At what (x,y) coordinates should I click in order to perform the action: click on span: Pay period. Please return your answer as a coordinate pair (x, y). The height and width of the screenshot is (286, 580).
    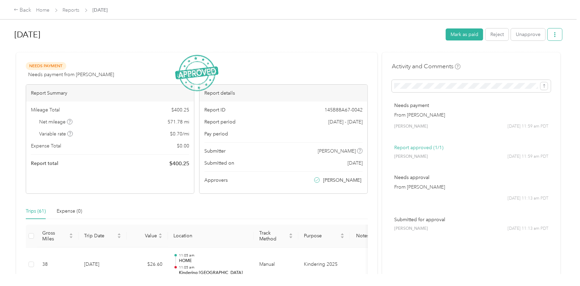
    Looking at the image, I should click on (216, 134).